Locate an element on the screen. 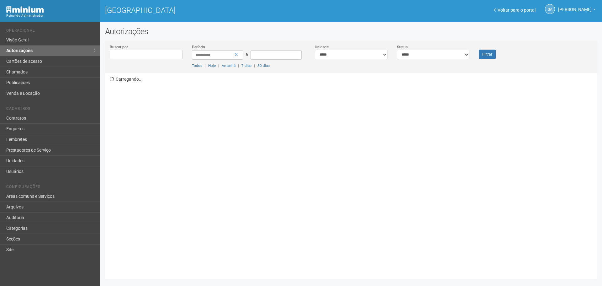  a: Voltar para o portal is located at coordinates (515, 10).